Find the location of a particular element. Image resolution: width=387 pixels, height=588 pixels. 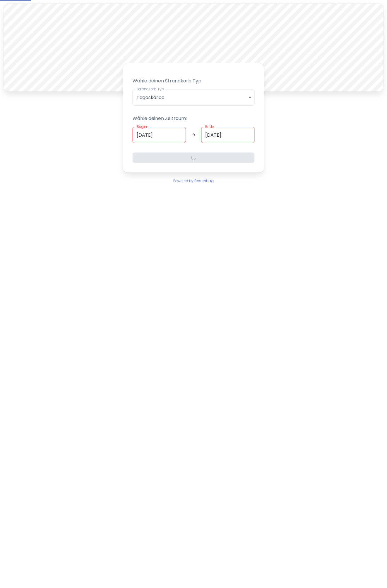

p: Wähle deinen Strandkorb Typ: is located at coordinates (193, 81).